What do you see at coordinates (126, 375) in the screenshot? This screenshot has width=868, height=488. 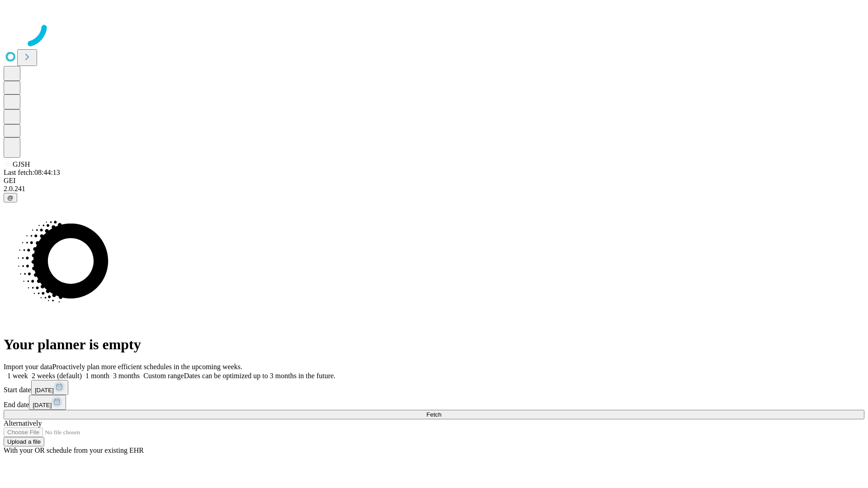 I see `span: 3 months` at bounding box center [126, 375].